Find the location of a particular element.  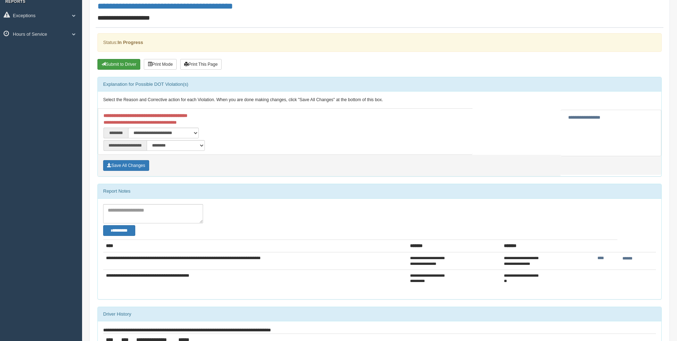

div: Explanation for Possible DOT Violation(s) is located at coordinates (380, 84).